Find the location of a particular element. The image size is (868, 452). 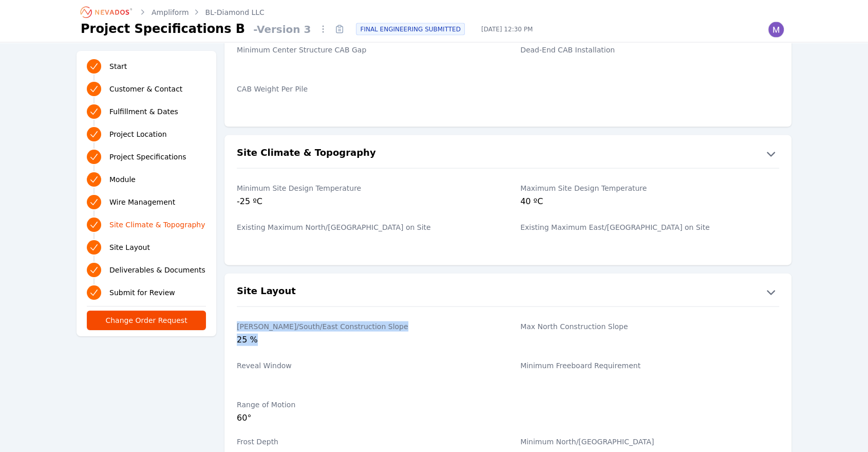

label: Reveal Window is located at coordinates (367, 366).